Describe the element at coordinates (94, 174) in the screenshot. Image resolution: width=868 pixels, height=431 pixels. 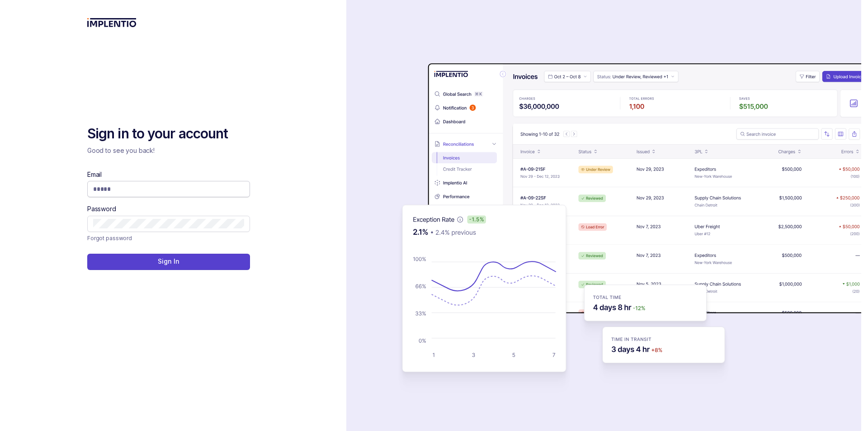
I see `label: Email` at that location.